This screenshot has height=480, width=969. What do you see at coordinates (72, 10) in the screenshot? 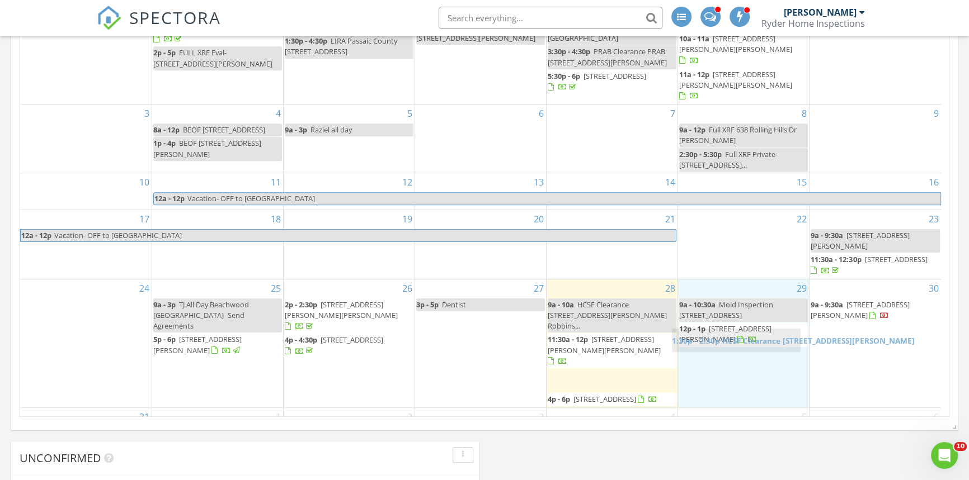
I see `h1: Support` at bounding box center [72, 10].